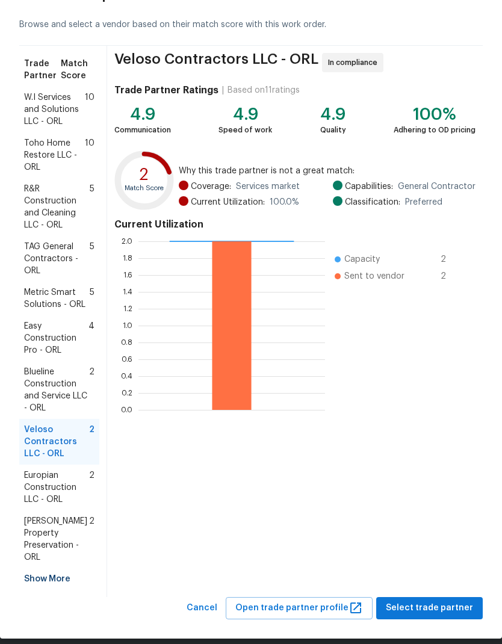 This screenshot has height=644, width=502. What do you see at coordinates (56, 338) in the screenshot?
I see `span: Easy Construction Pro - ORL` at bounding box center [56, 338].